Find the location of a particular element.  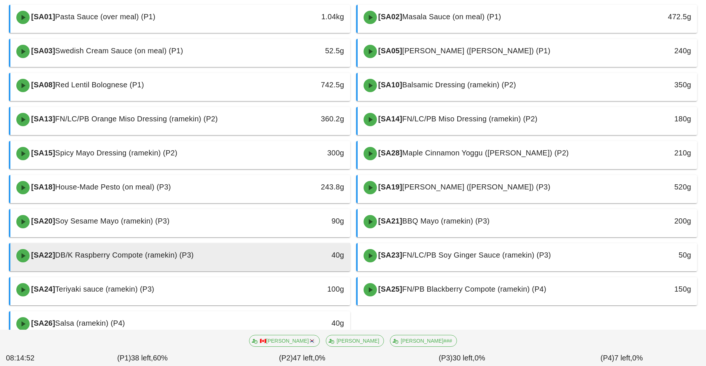

div: (P1) 60% is located at coordinates (142, 359).